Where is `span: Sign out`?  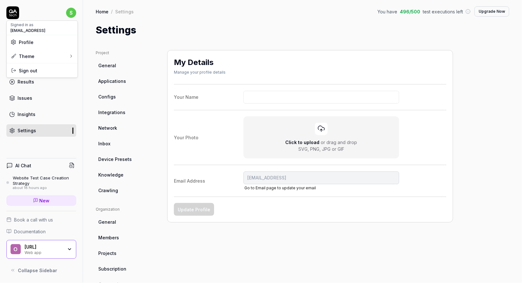
span: Sign out is located at coordinates (28, 71).